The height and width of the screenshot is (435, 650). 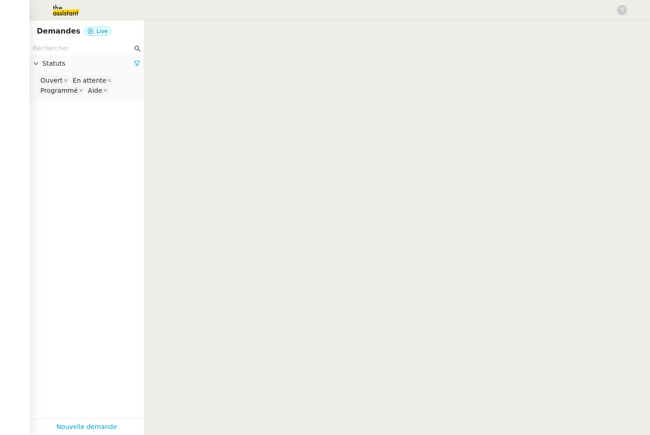 I want to click on a: Nouvelle demande, so click(x=87, y=427).